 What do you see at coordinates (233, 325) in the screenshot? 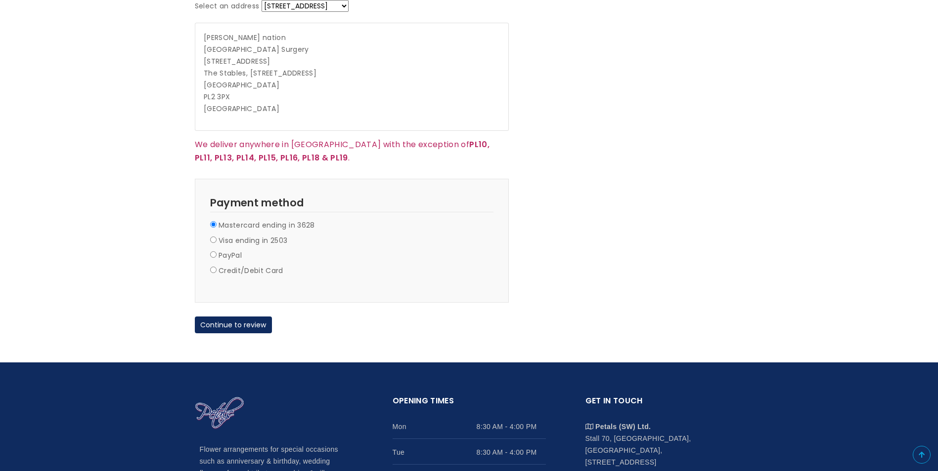
I see `button: Continue to review` at bounding box center [233, 325].